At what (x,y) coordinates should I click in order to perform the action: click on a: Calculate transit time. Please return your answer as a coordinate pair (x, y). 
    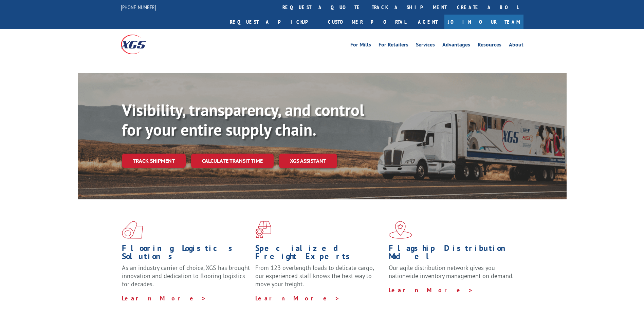
    Looking at the image, I should click on (232, 161).